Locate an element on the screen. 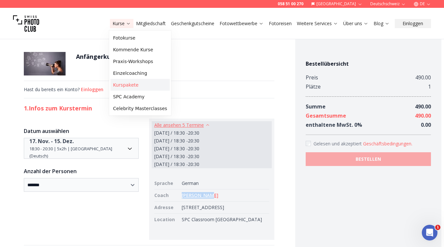 This screenshot has height=247, width=444. div: Preis is located at coordinates (312, 77).